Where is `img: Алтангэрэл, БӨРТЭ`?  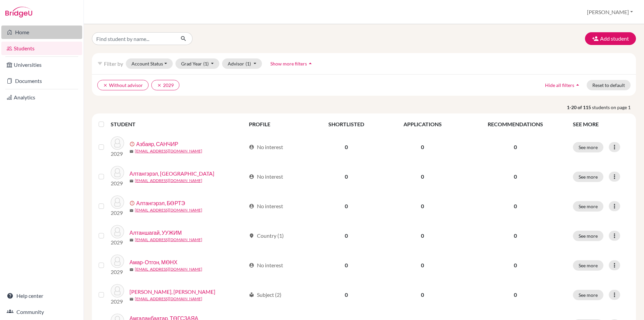
img: Алтангэрэл, БӨРТЭ is located at coordinates (118, 202).